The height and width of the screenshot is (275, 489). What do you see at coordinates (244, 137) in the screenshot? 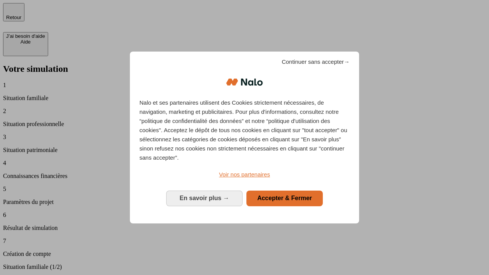
I see `div: Bienvenue chez Nalo Gestion du consentement` at bounding box center [244, 137].